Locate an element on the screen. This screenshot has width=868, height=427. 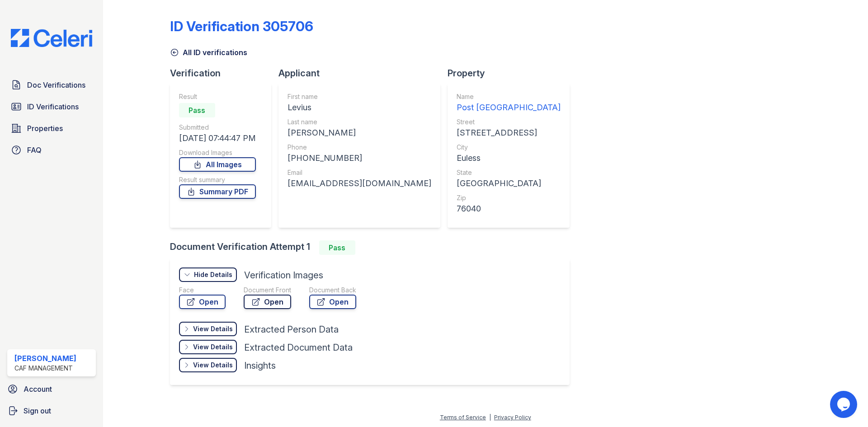
div: Applicant is located at coordinates (363, 73).